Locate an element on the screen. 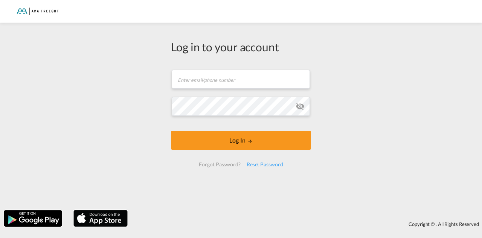  md-icon: icon-eye-off is located at coordinates (300, 106).